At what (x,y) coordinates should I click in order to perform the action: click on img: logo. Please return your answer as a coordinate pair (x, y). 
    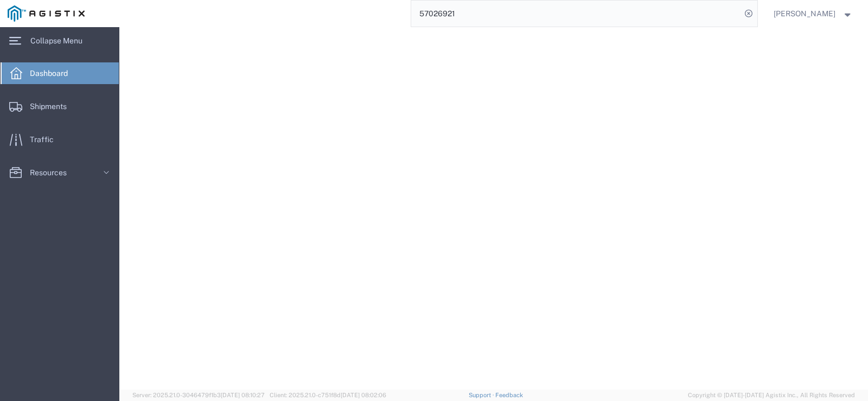
    Looking at the image, I should click on (46, 13).